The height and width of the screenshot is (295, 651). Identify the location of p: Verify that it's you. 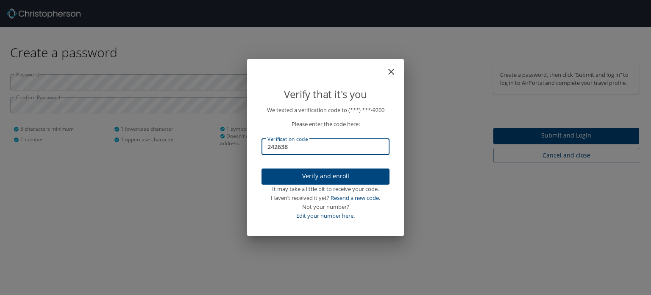
(325, 94).